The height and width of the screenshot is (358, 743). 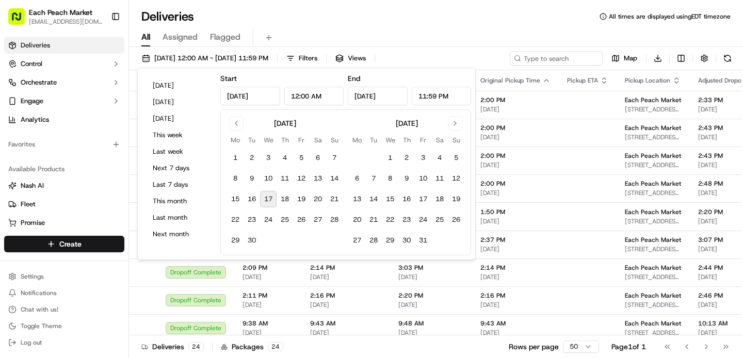 What do you see at coordinates (728, 58) in the screenshot?
I see `button: Refresh` at bounding box center [728, 58].